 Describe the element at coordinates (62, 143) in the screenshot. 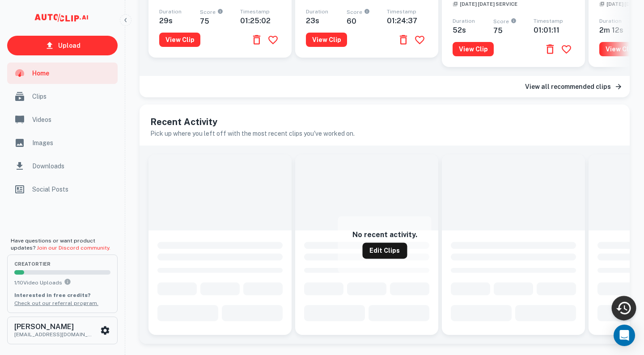

I see `a: Images` at that location.